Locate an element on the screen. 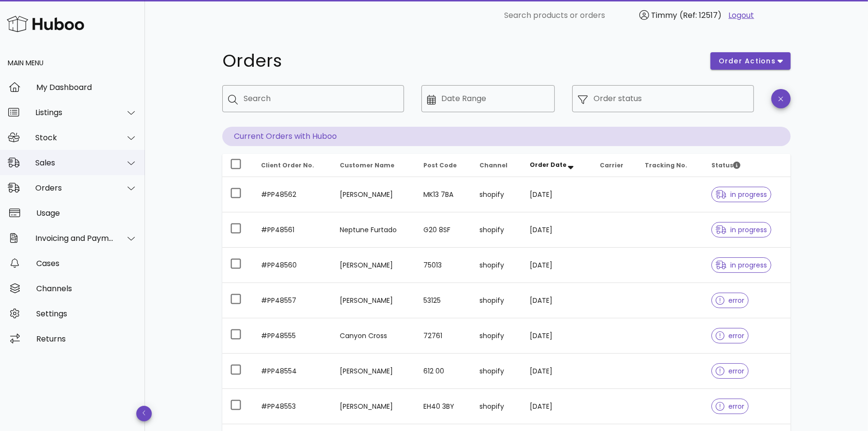 This screenshot has height=431, width=868. span: Post Code is located at coordinates (439, 164).